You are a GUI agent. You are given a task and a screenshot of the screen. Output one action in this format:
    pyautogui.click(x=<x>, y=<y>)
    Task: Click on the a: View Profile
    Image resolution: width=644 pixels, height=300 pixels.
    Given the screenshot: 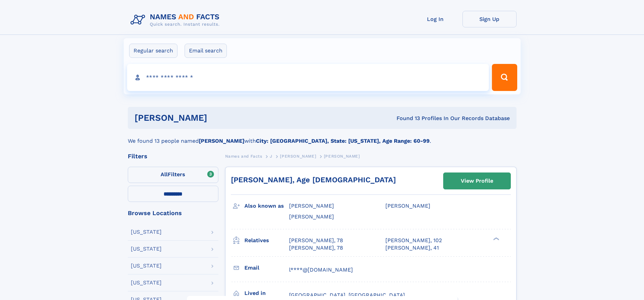 What is the action you would take?
    pyautogui.click(x=477, y=181)
    